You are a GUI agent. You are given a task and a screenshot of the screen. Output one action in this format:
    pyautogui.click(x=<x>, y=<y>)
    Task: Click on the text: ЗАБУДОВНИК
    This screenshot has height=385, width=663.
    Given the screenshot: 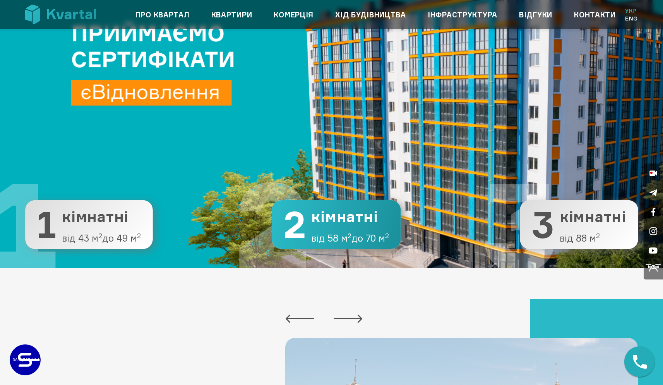 What is the action you would take?
    pyautogui.click(x=26, y=360)
    